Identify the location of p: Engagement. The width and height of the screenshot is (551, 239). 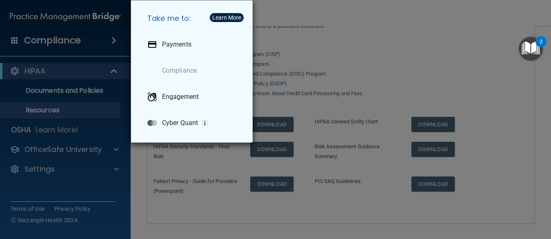
(180, 97).